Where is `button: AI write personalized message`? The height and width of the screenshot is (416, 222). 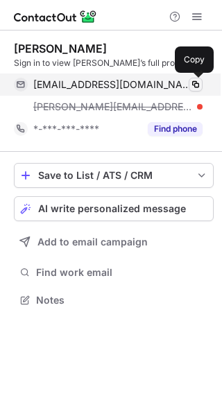
button: AI write personalized message is located at coordinates (114, 209).